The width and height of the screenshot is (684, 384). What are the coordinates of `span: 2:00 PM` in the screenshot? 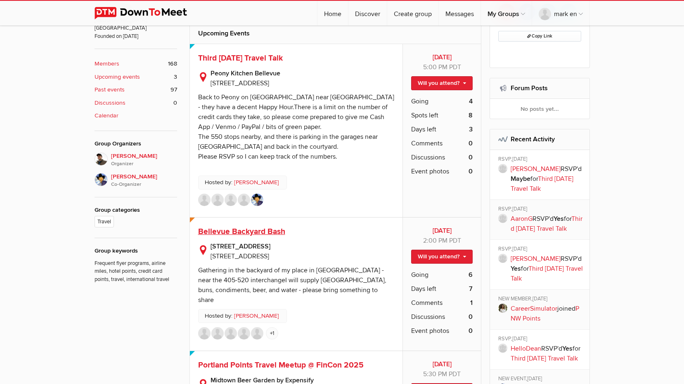 It's located at (435, 241).